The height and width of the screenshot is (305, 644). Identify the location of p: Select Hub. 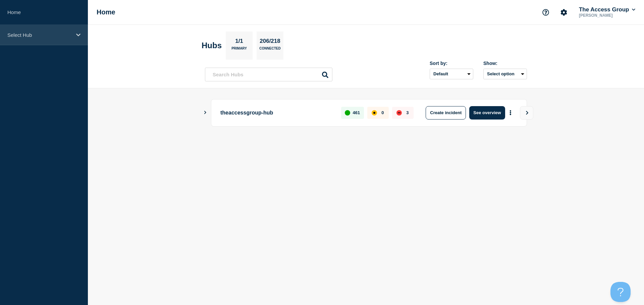
(40, 35).